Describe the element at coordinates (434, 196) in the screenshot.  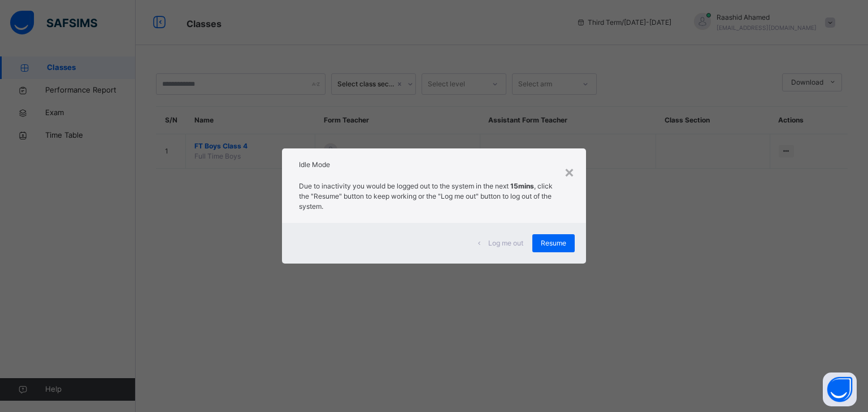
I see `p: Due to inactivity you would be logged out to the system in the next , click the "Resume" button t...` at that location.